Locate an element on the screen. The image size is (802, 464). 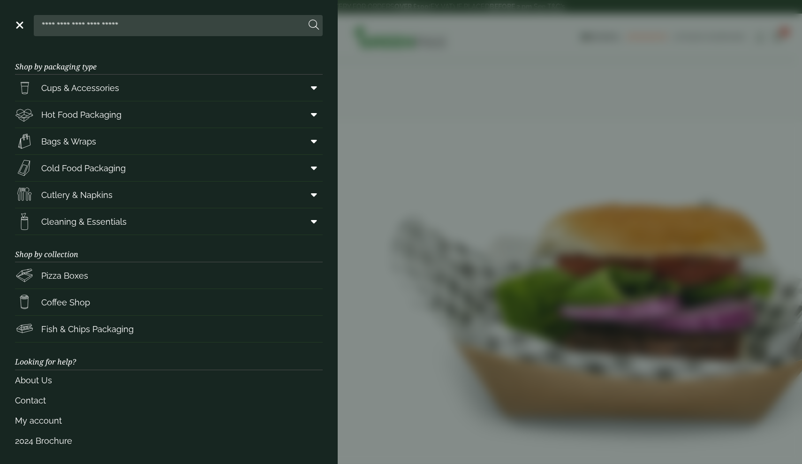
img: Sandwich_box.svg is located at coordinates (24, 168).